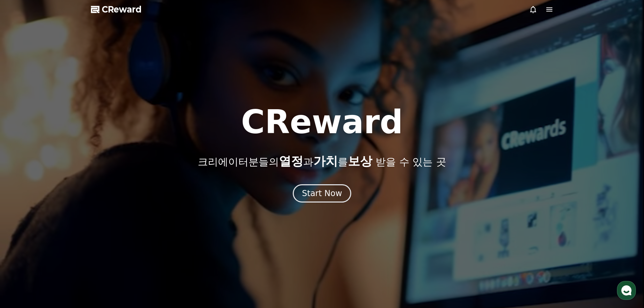  I want to click on span: 대화, so click(66, 227).